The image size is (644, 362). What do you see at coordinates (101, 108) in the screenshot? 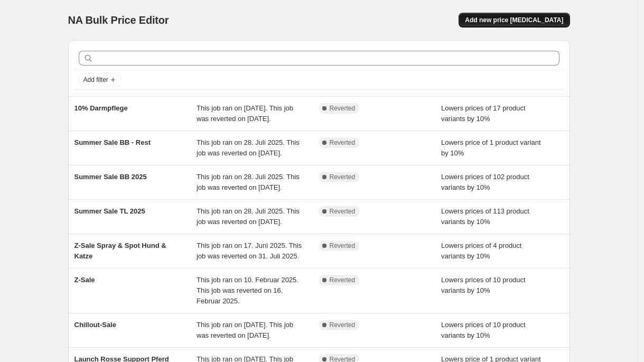
I see `span: 10% Darmpflege` at bounding box center [101, 108].